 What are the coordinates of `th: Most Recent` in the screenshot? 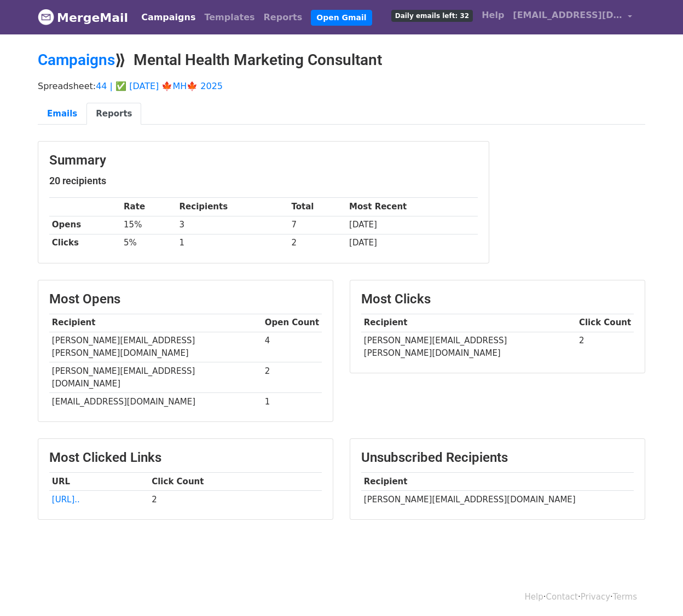 It's located at (412, 207).